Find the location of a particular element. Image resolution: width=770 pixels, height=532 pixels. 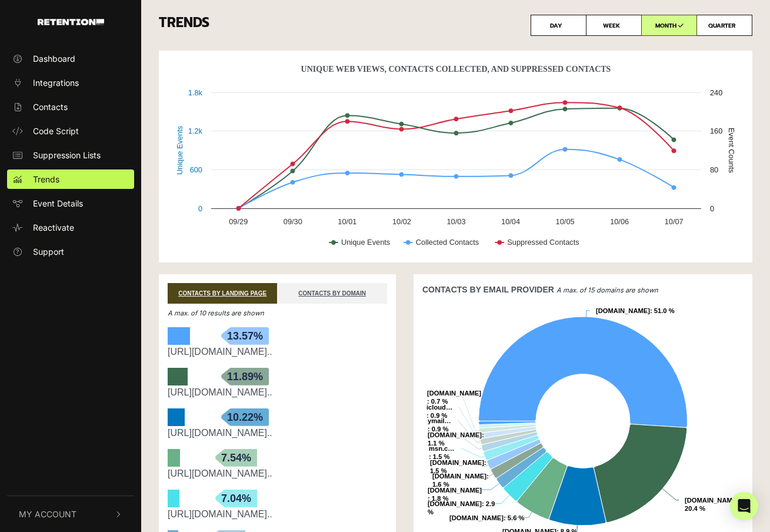

span: Code Script is located at coordinates (56, 131).